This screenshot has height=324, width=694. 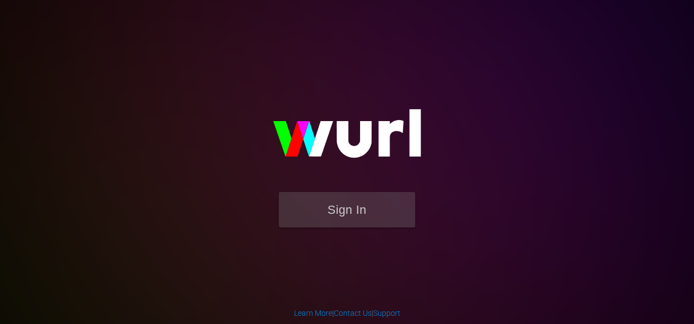 I want to click on a: Contact Us, so click(x=352, y=313).